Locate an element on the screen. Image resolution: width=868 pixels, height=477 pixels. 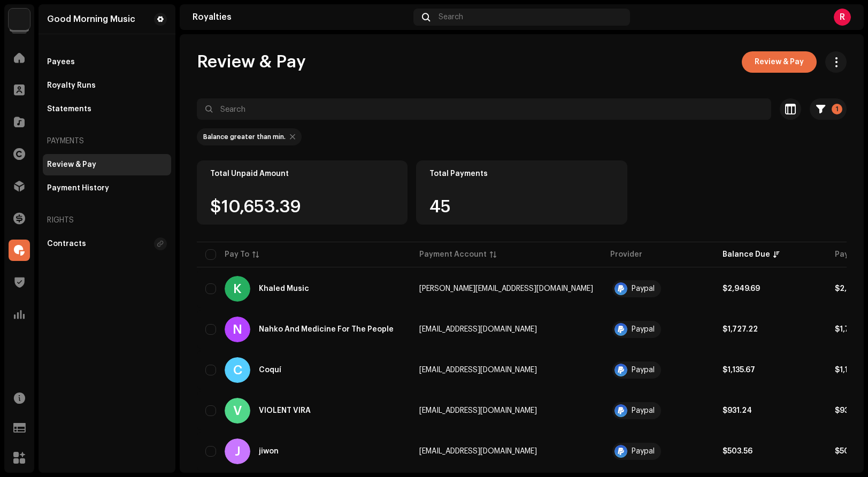
re-o-card-value: Total Payments is located at coordinates (521, 193).